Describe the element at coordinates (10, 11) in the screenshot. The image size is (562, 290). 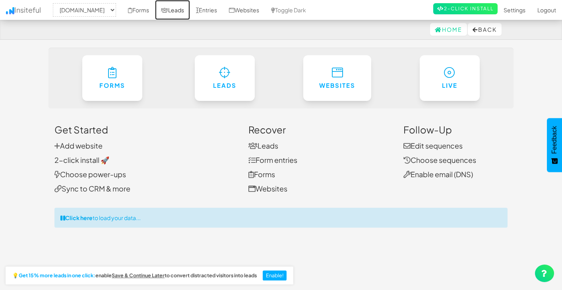
I see `img: icon.png` at that location.